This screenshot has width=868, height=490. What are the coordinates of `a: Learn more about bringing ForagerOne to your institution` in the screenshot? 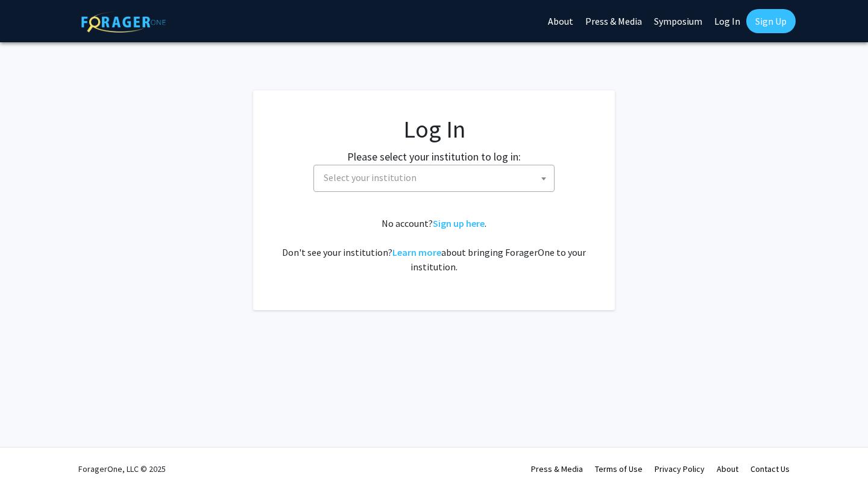 It's located at (416, 252).